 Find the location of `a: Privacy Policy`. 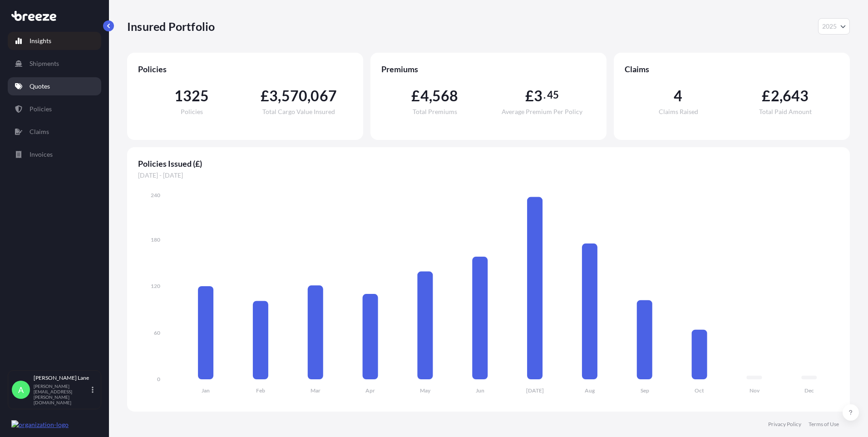

a: Privacy Policy is located at coordinates (785, 424).